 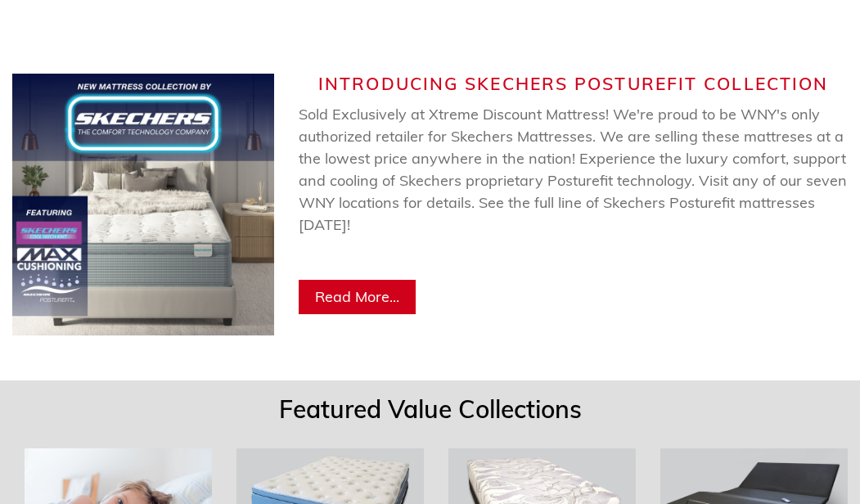 I want to click on span: Featured Value Collections, so click(x=430, y=409).